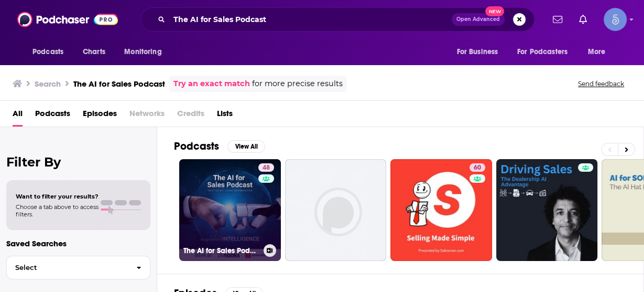 This screenshot has height=292, width=644. What do you see at coordinates (78, 243) in the screenshot?
I see `p: Saved Searches` at bounding box center [78, 243].